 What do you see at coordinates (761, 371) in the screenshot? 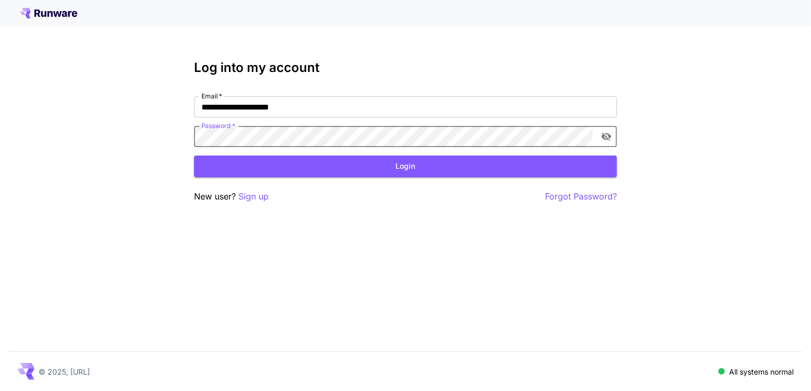
I see `p: All systems normal` at bounding box center [761, 371].